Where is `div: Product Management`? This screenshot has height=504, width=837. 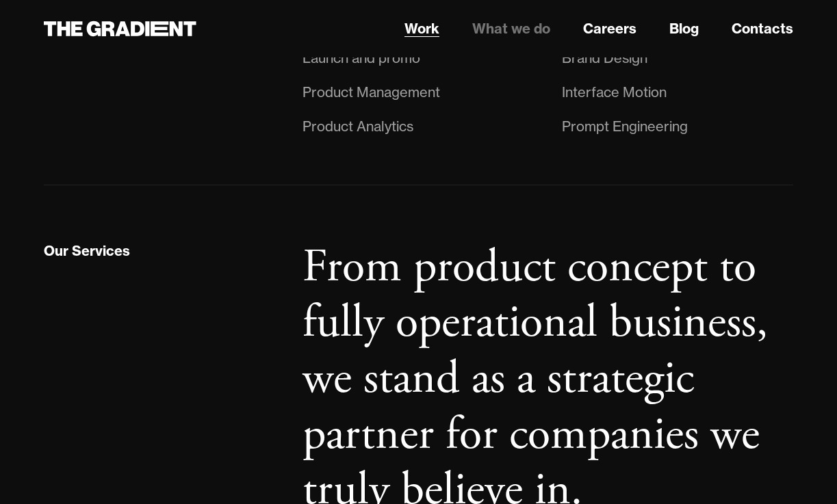
div: Product Management is located at coordinates (371, 92).